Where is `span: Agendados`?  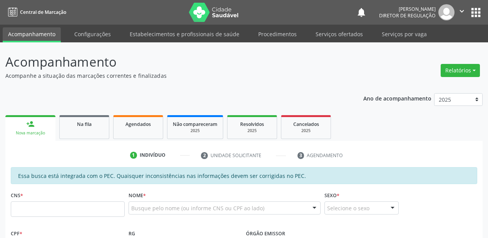
span: Agendados is located at coordinates (138, 124).